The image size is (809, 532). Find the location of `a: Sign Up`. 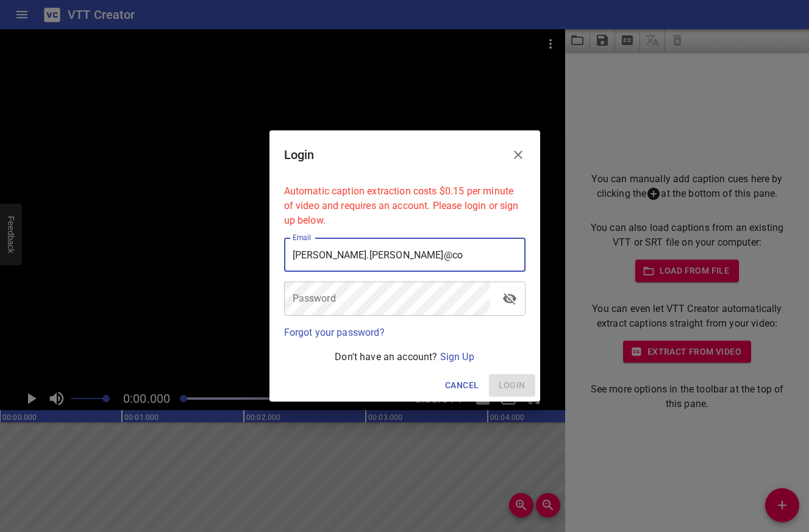

a: Sign Up is located at coordinates (457, 356).